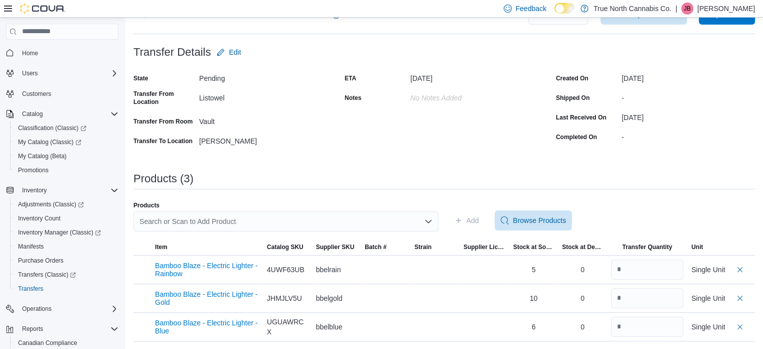 This screenshot has height=349, width=763. What do you see at coordinates (68, 114) in the screenshot?
I see `span: Catalog` at bounding box center [68, 114].